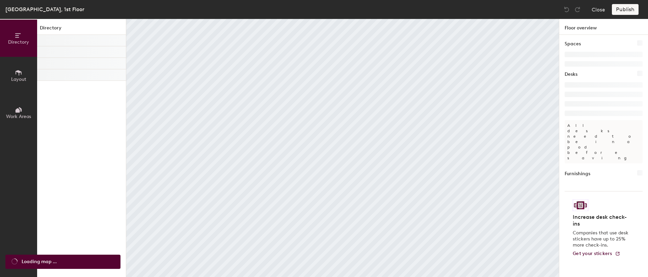  What do you see at coordinates (571, 74) in the screenshot?
I see `h1: Desks` at bounding box center [571, 74].